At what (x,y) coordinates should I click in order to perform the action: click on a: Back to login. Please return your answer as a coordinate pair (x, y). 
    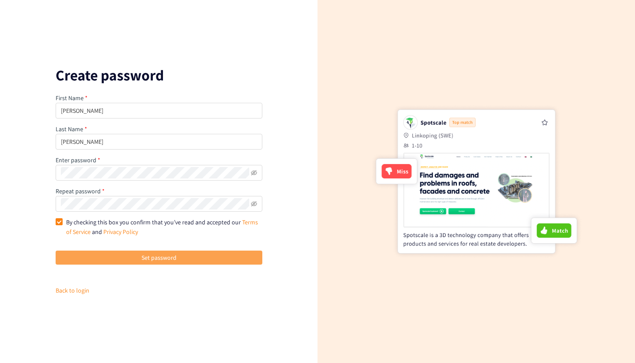
    Looking at the image, I should click on (72, 291).